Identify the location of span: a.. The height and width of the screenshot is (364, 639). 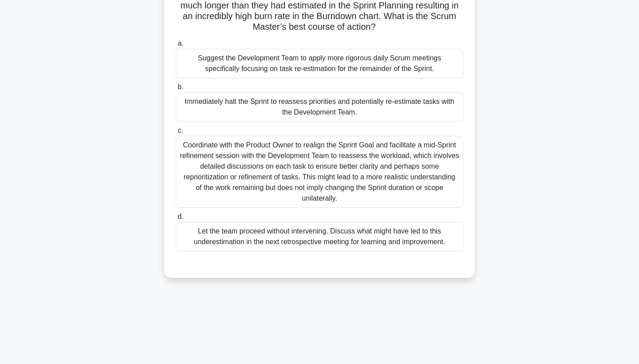
(180, 43).